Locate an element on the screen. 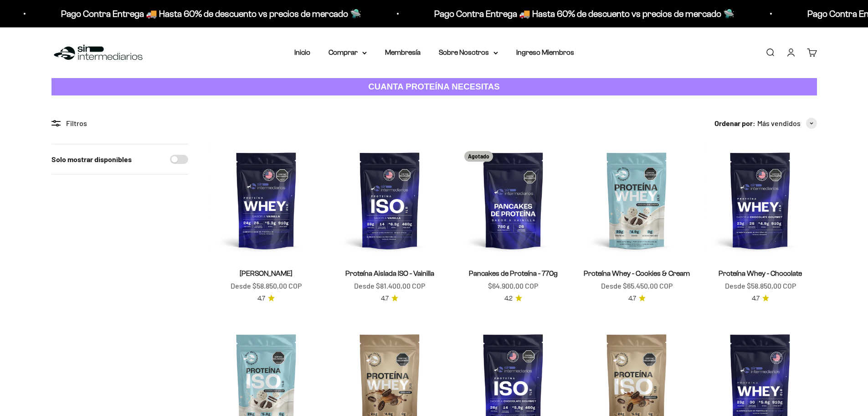 The width and height of the screenshot is (868, 416). summary: Sobre Nosotros is located at coordinates (468, 53).